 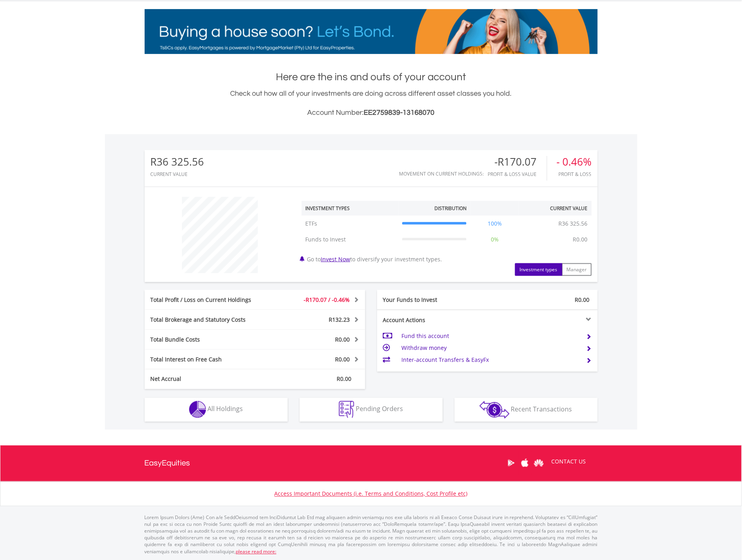 I want to click on img: holdings-wht.png, so click(x=197, y=409).